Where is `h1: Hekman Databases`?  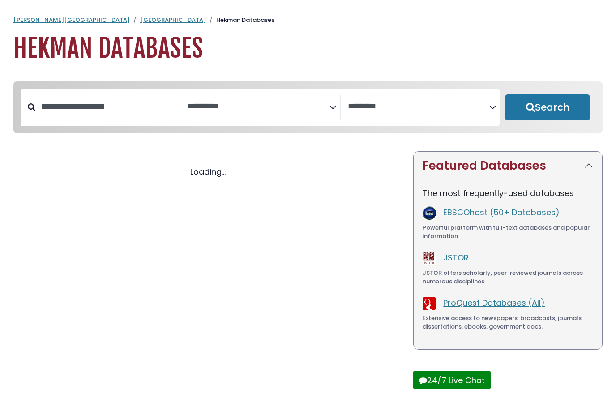
h1: Hekman Databases is located at coordinates (308, 48).